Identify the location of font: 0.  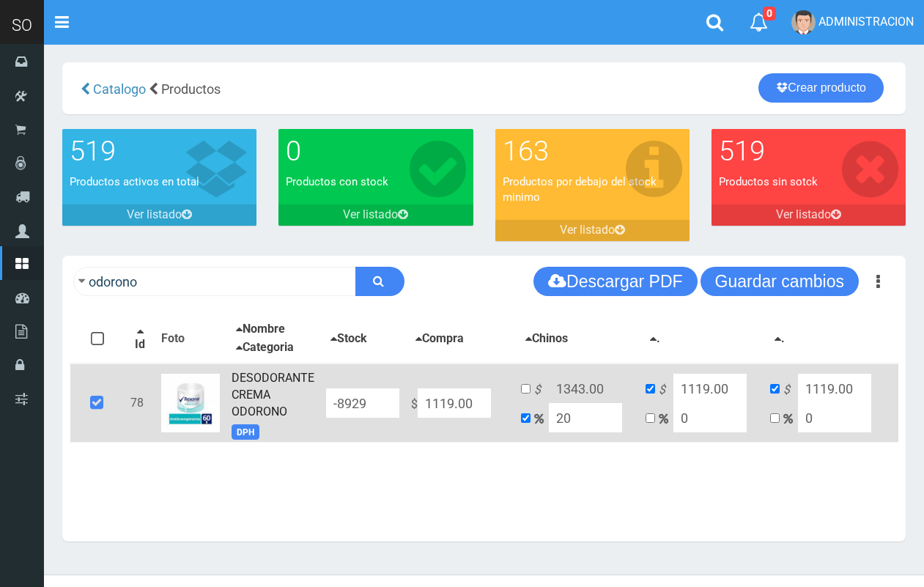
(294, 151).